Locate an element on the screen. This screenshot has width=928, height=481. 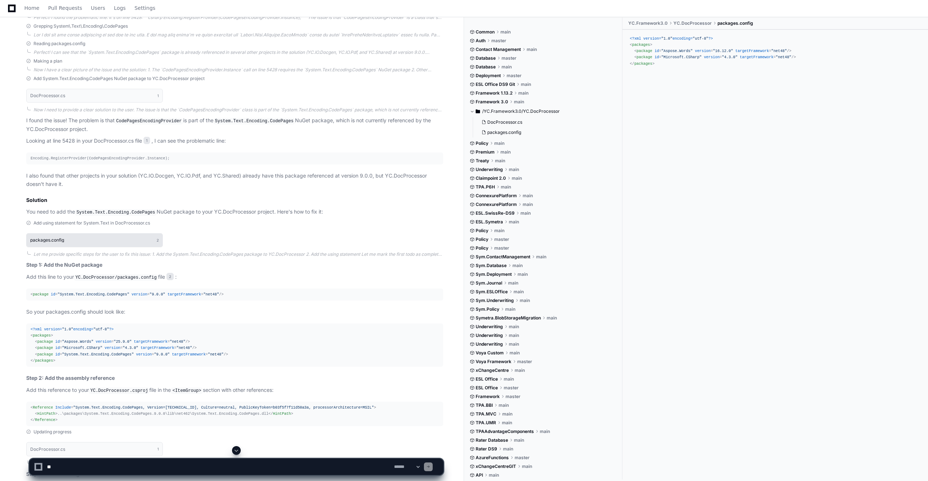
button: DocProcessor.cs is located at coordinates (545, 122).